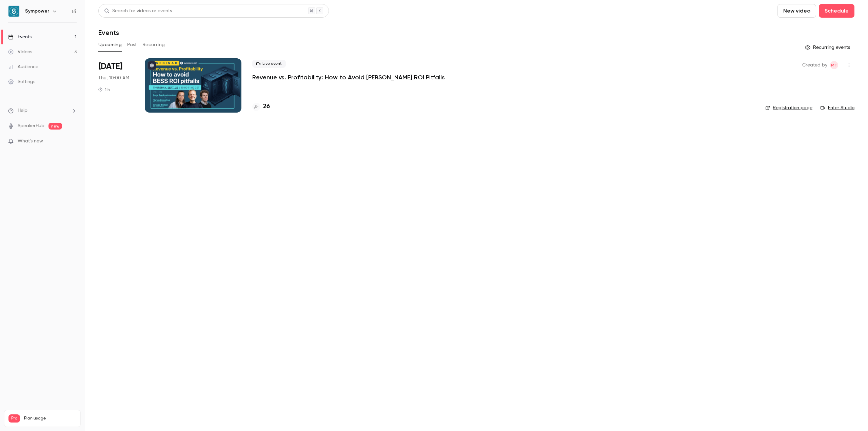 The width and height of the screenshot is (868, 431). What do you see at coordinates (153, 45) in the screenshot?
I see `button: Recurring` at bounding box center [153, 45].